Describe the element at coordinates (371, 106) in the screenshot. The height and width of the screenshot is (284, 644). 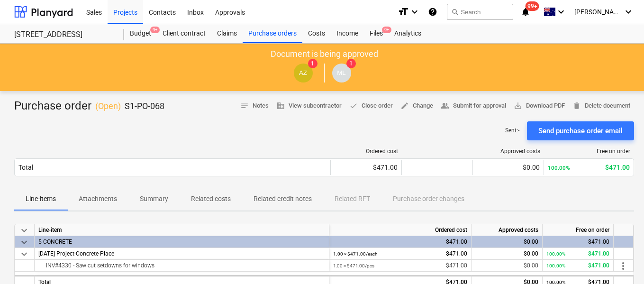
I see `span: Close order` at that location.